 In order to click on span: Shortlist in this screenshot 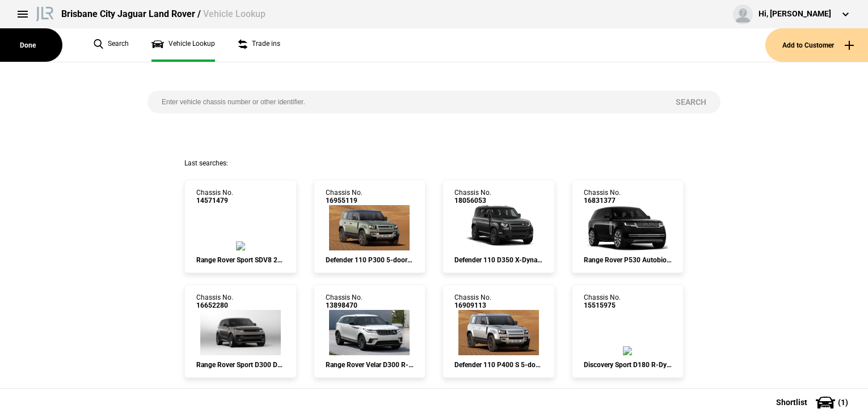, I will do `click(791, 402)`.